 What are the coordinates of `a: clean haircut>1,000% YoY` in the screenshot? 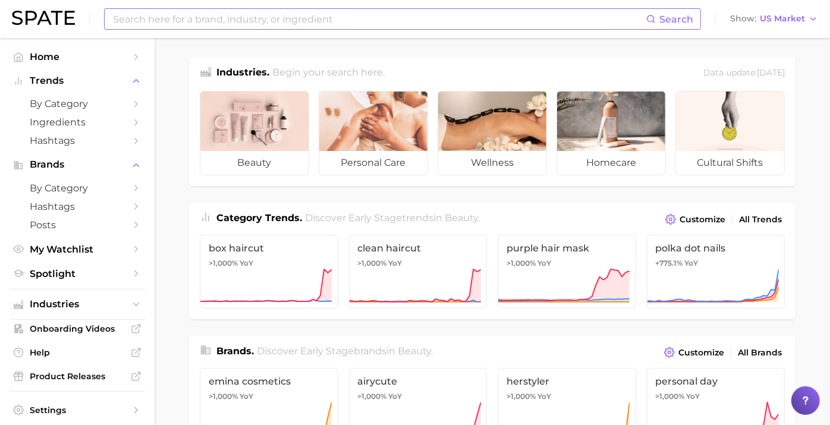 It's located at (418, 272).